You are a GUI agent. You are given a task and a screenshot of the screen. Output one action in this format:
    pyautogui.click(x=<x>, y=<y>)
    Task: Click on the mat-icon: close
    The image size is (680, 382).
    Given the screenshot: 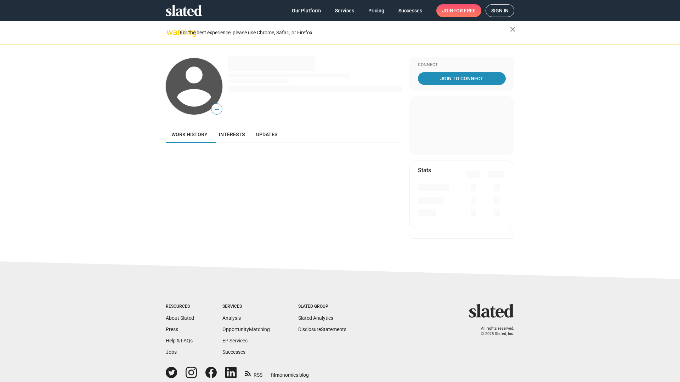 What is the action you would take?
    pyautogui.click(x=513, y=29)
    